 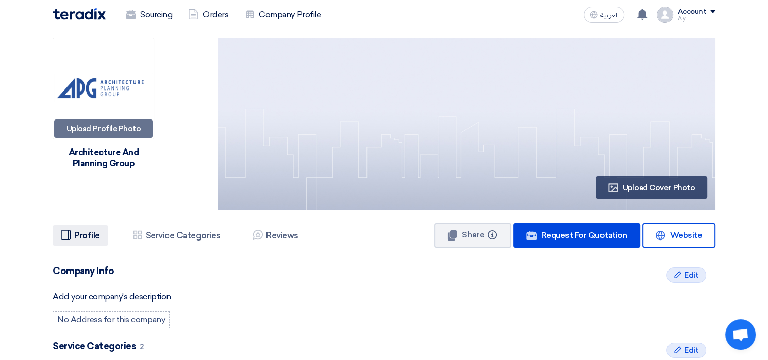 I want to click on a: Request For Quotation, so click(x=577, y=235).